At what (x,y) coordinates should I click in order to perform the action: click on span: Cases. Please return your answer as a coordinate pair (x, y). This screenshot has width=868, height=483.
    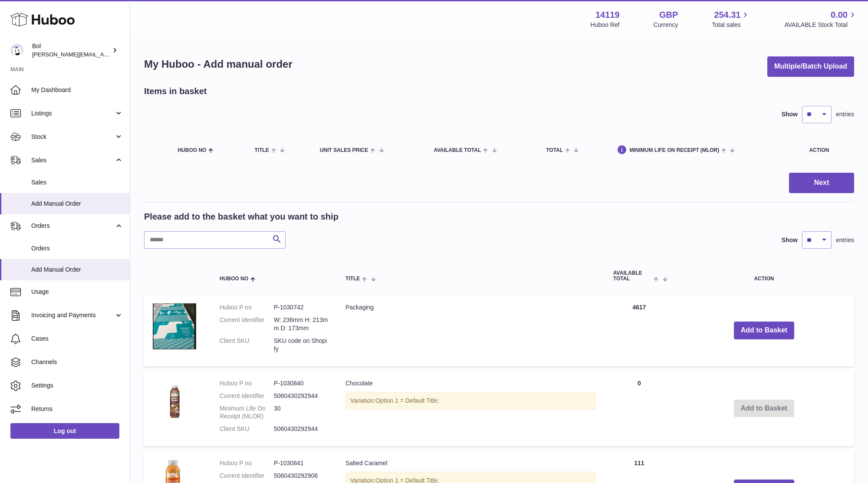
    Looking at the image, I should click on (77, 339).